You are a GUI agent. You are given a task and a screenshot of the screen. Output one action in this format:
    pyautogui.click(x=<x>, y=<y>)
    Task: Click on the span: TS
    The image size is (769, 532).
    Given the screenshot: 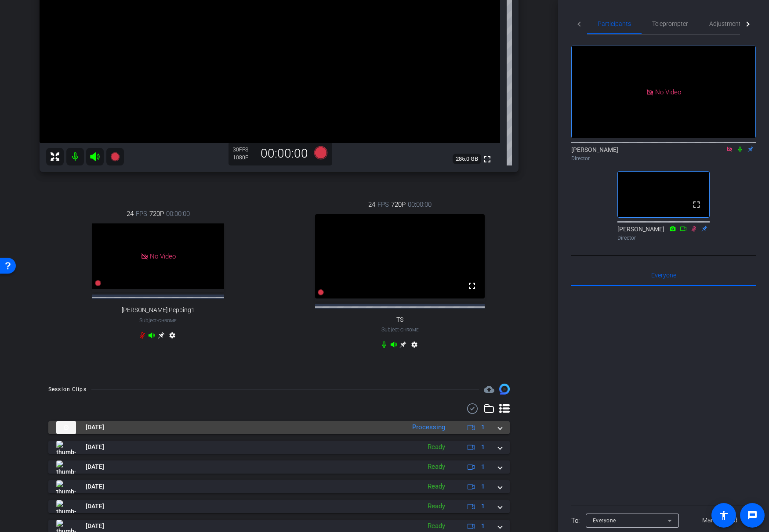 What is the action you would take?
    pyautogui.click(x=400, y=320)
    